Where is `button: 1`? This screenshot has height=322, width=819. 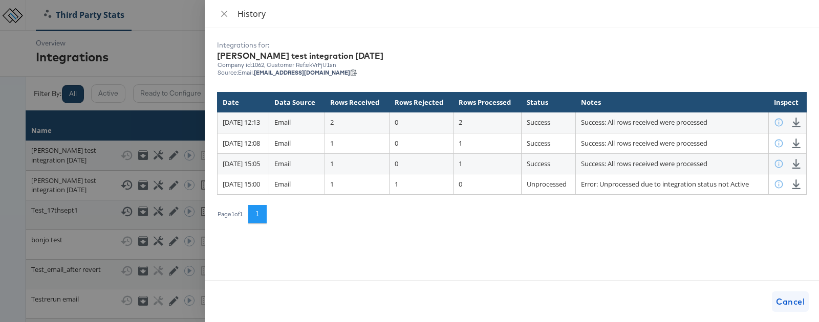 button: 1 is located at coordinates (257, 214).